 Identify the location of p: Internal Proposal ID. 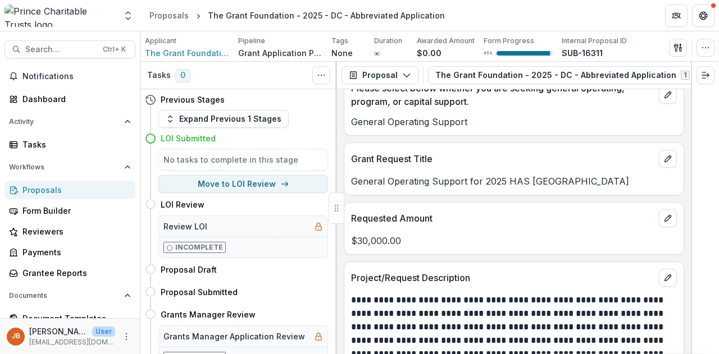
(594, 41).